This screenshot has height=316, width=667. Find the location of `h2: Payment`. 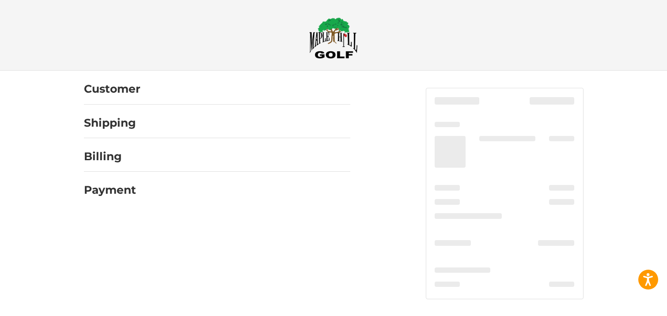

h2: Payment is located at coordinates (110, 190).